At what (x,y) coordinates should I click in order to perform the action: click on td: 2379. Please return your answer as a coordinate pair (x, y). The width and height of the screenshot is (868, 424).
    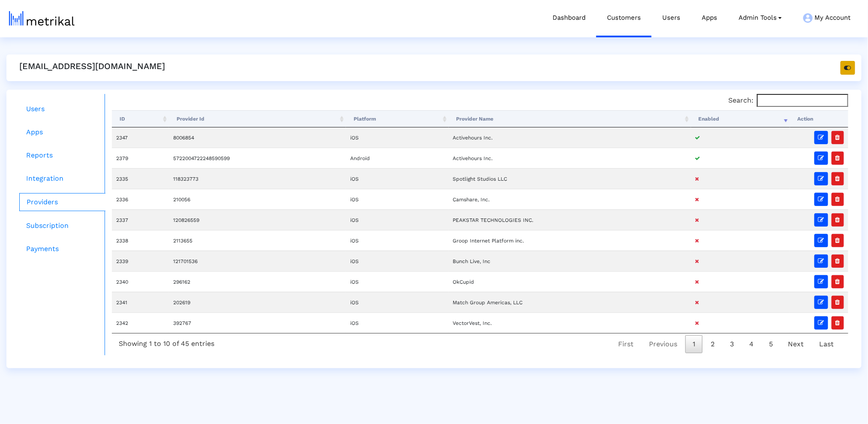
    Looking at the image, I should click on (140, 158).